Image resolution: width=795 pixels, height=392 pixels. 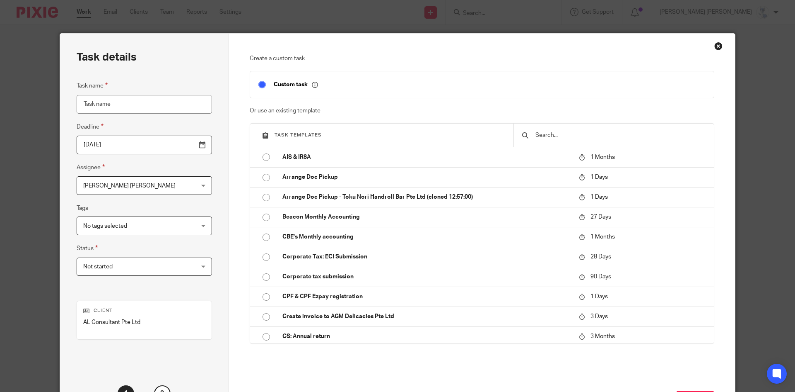 I want to click on p: AIS & IR8A, so click(x=427, y=157).